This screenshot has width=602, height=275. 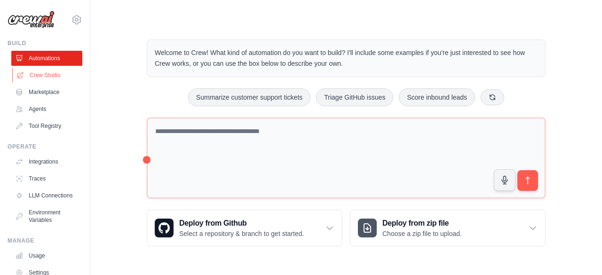 What do you see at coordinates (45, 147) in the screenshot?
I see `div: Operate` at bounding box center [45, 147].